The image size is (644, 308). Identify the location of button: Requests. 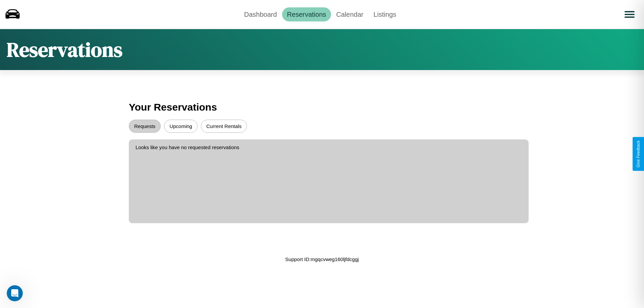
(145, 126).